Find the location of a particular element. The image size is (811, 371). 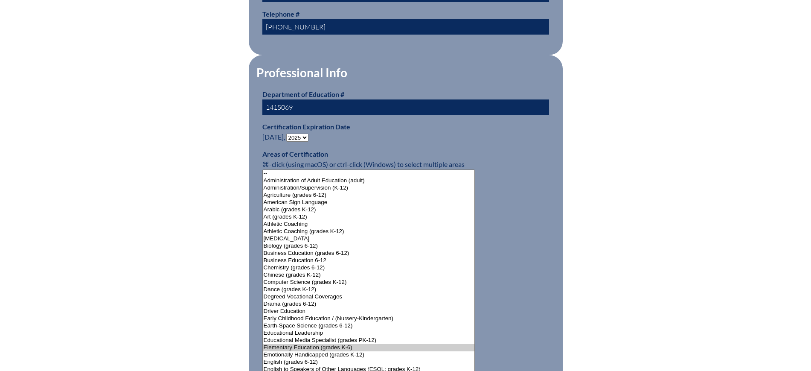

option: Business Education (grades 6-12) is located at coordinates (368, 253).